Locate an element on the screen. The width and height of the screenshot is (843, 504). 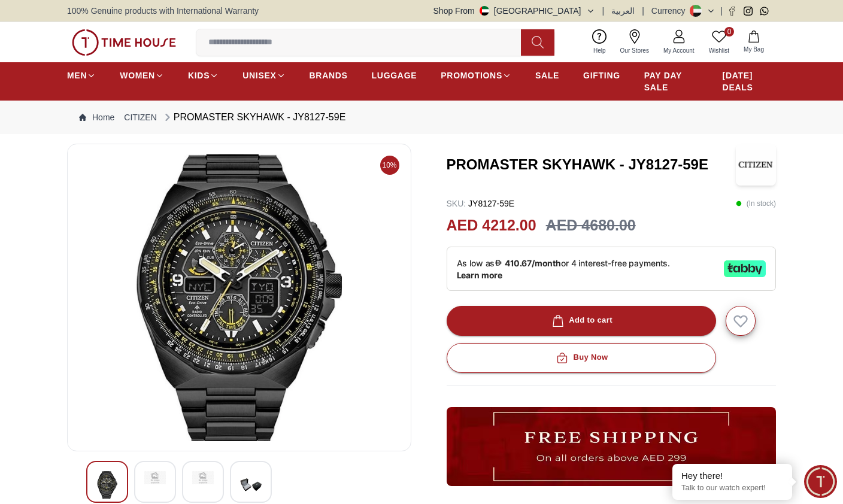
span: 10% is located at coordinates (390, 165).